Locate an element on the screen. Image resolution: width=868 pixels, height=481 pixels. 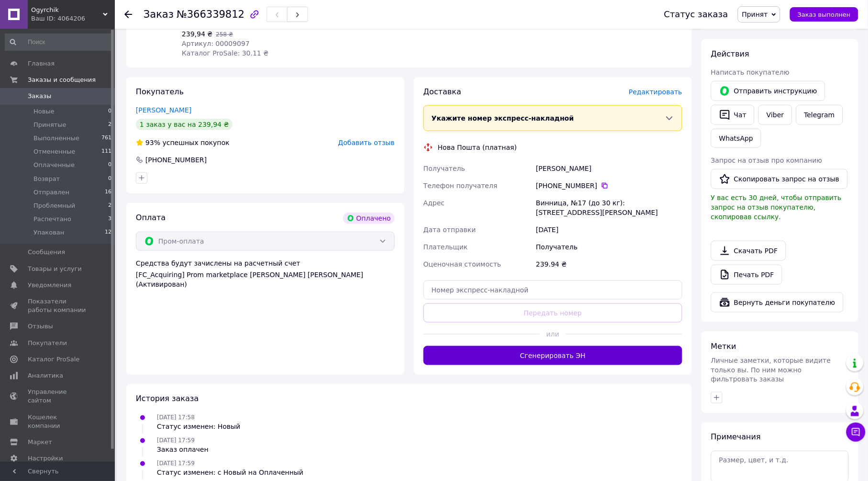
a: WhatsApp is located at coordinates (736, 138).